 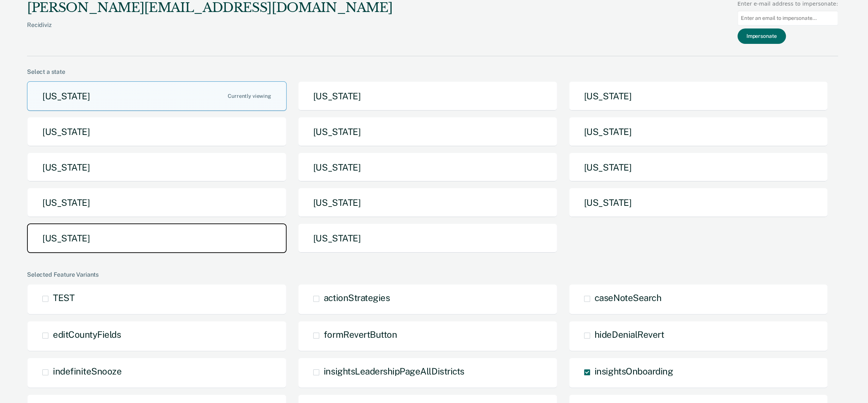 What do you see at coordinates (628, 298) in the screenshot?
I see `span: caseNoteSearch` at bounding box center [628, 298].